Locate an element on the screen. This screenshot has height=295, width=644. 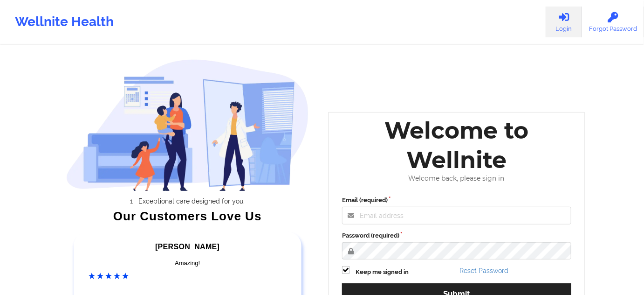
a: Login is located at coordinates (564, 22).